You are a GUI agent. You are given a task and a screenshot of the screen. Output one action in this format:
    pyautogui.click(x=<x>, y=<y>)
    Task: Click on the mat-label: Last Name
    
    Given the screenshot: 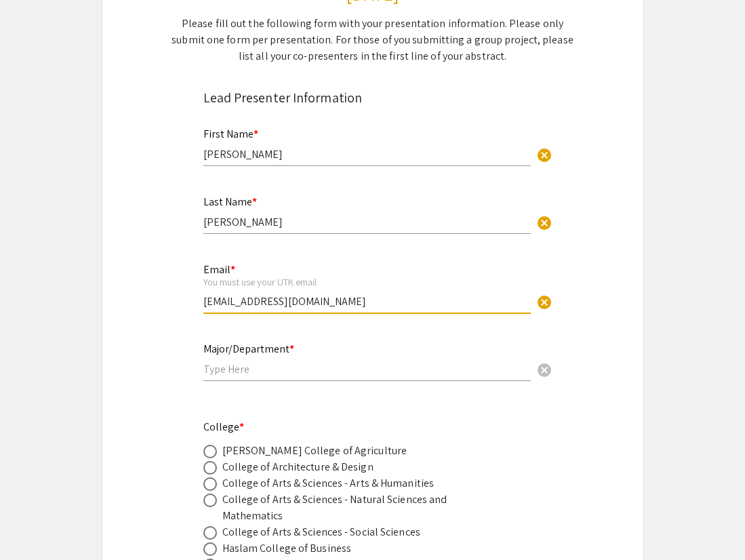 What is the action you would take?
    pyautogui.click(x=230, y=201)
    